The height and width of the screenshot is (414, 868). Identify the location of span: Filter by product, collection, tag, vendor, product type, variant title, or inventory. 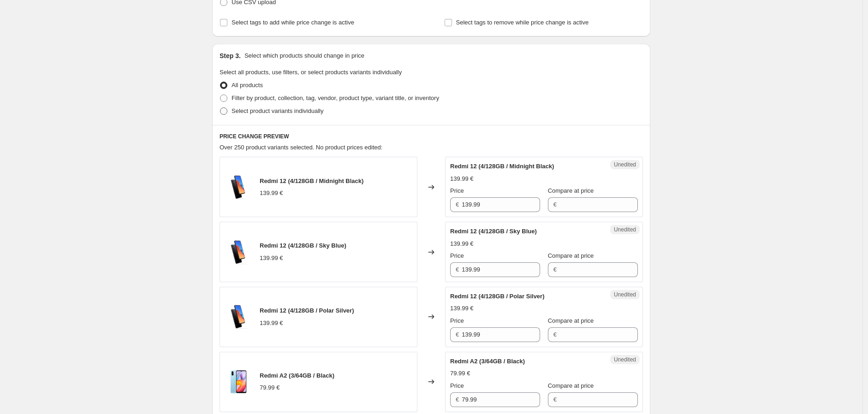
(335, 98).